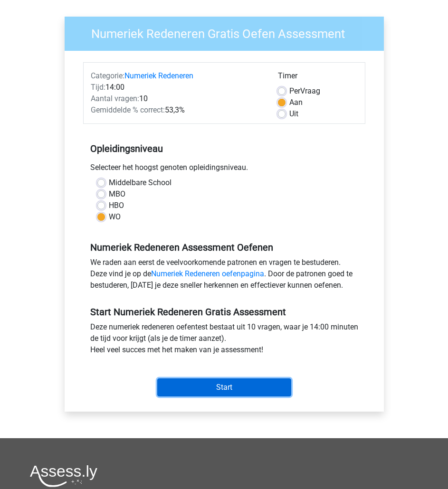 The image size is (448, 489). What do you see at coordinates (98, 87) in the screenshot?
I see `span: Tijd:` at bounding box center [98, 87].